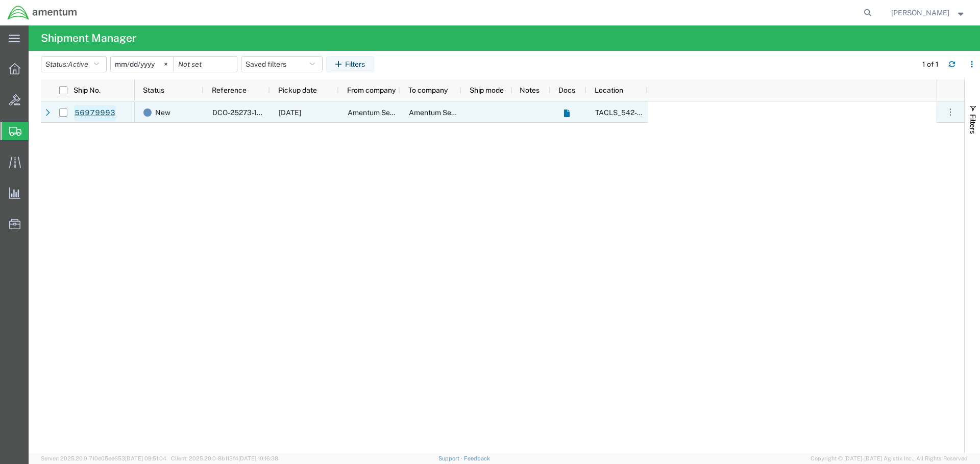  Describe the element at coordinates (78, 65) in the screenshot. I see `span: Active` at that location.